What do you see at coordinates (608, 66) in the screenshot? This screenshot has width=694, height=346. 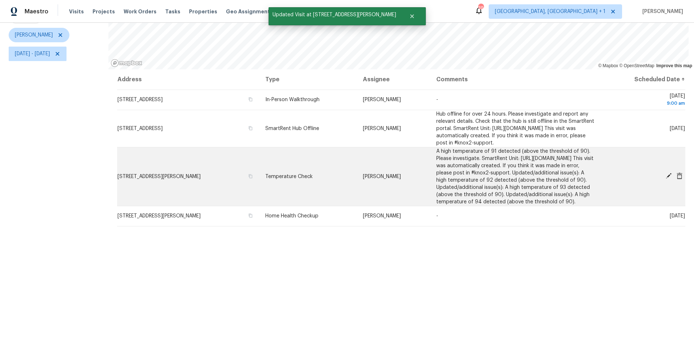 I see `a: Mapbox` at bounding box center [608, 66].